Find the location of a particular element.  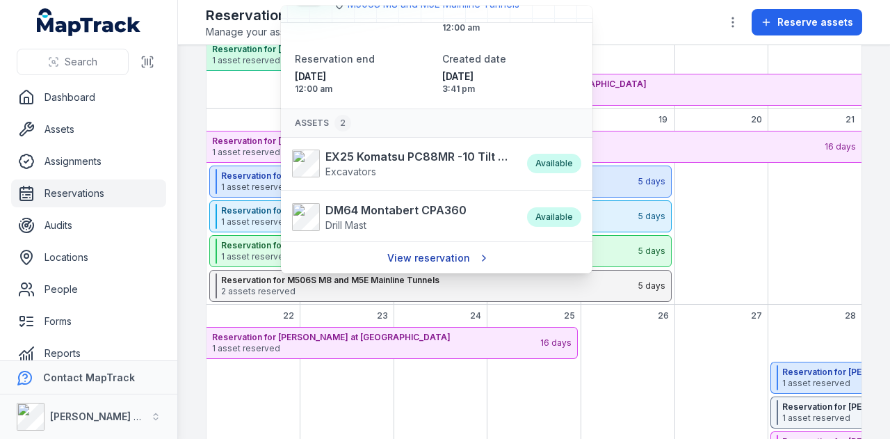

span: 28 is located at coordinates (850, 316).